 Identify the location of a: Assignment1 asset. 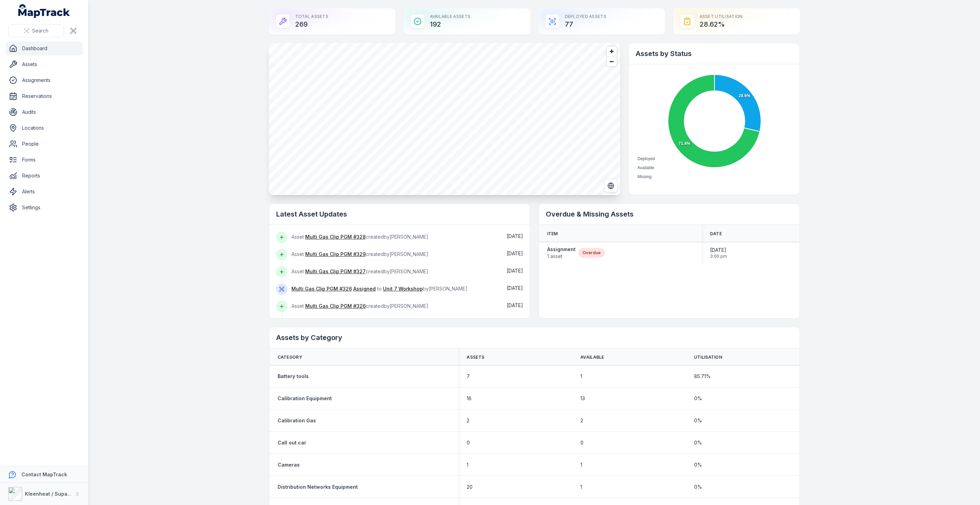
(561, 253).